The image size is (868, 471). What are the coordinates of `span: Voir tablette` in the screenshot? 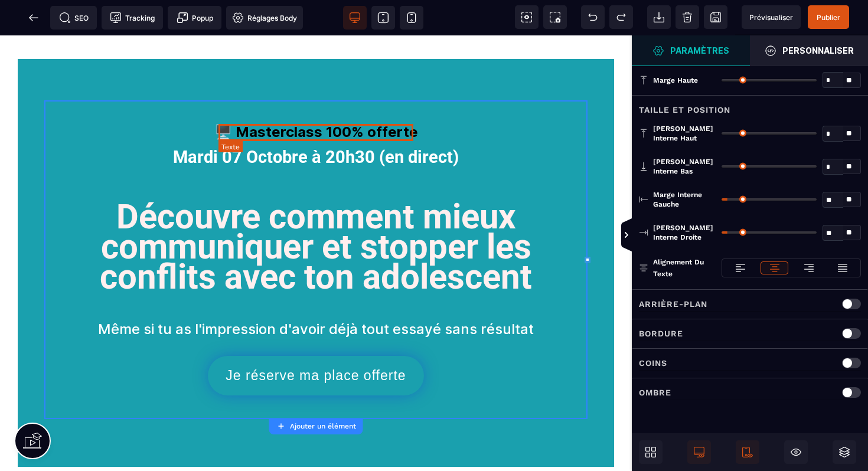 It's located at (383, 17).